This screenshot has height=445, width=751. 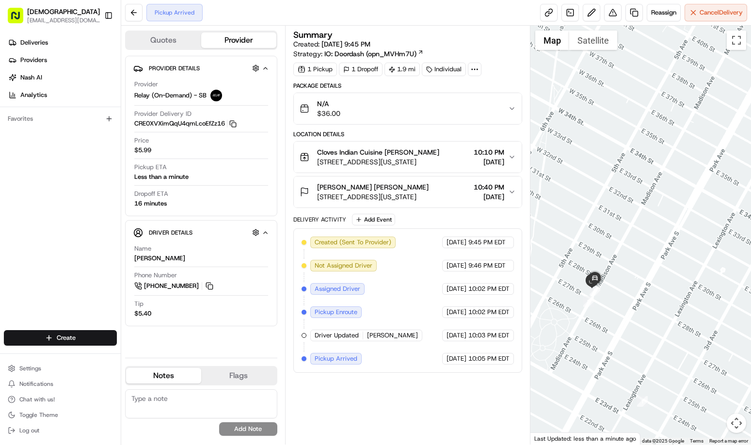 I want to click on div: Delivery Activity, so click(x=319, y=219).